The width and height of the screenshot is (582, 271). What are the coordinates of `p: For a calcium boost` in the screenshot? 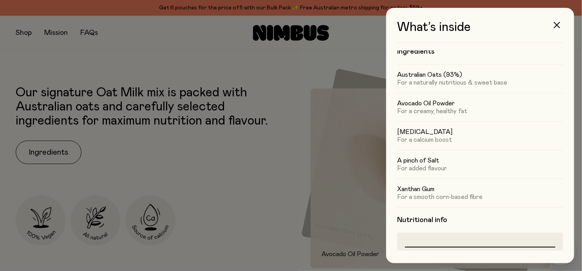 It's located at (480, 140).